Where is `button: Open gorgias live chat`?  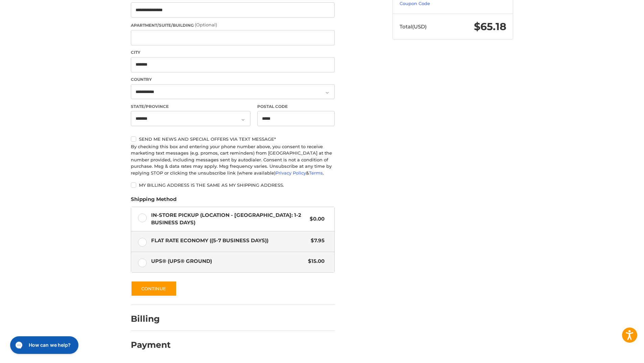
button: Open gorgias live chat is located at coordinates (37, 11).